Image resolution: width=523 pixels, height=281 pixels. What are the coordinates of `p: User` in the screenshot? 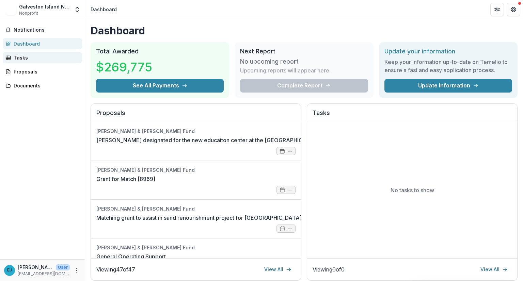 It's located at (63, 268).